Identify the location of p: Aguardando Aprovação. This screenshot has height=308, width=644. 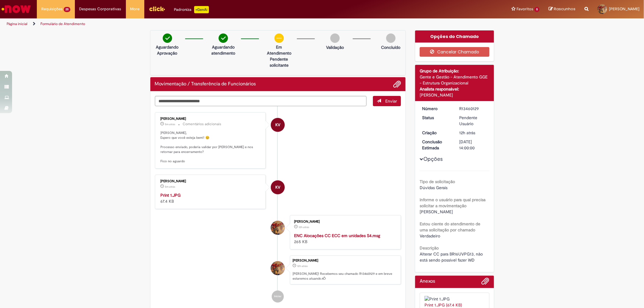
(167, 50).